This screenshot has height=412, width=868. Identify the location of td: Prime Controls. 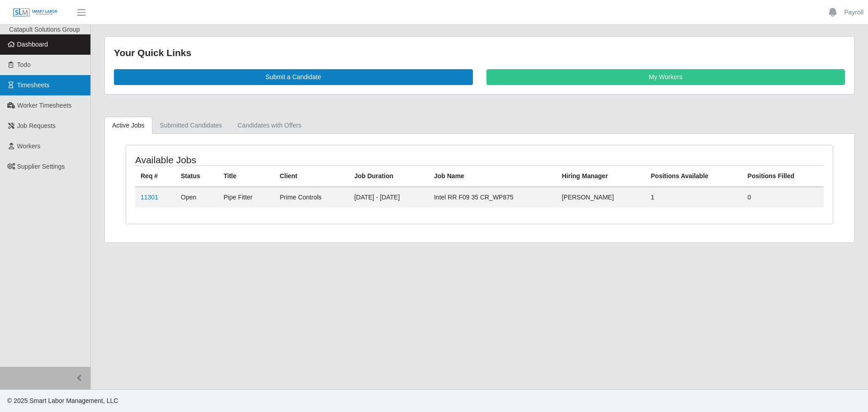
(311, 197).